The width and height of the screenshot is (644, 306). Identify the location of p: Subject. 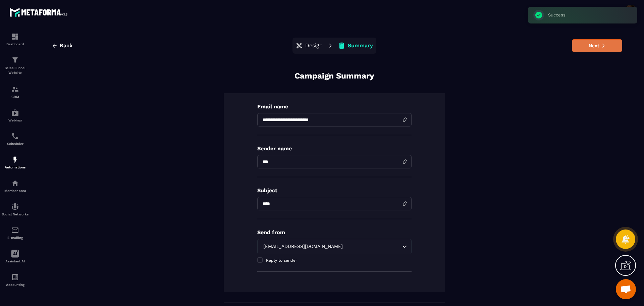
(334, 190).